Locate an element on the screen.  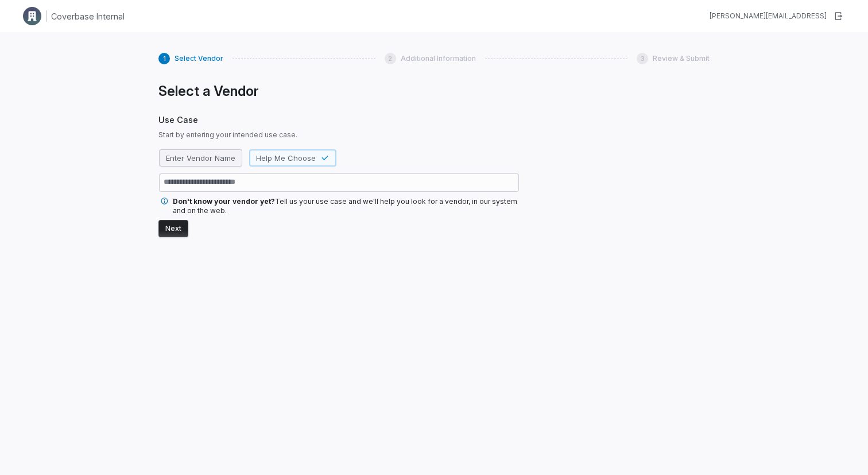
div: 2 is located at coordinates (390, 59).